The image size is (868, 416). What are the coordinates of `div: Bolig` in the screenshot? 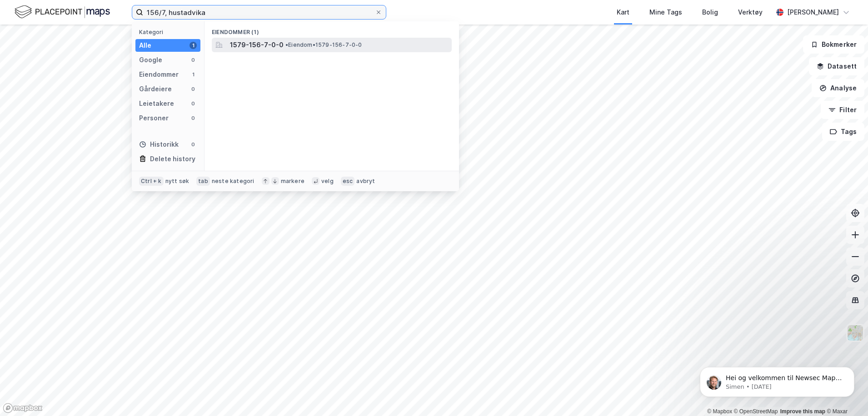 It's located at (710, 12).